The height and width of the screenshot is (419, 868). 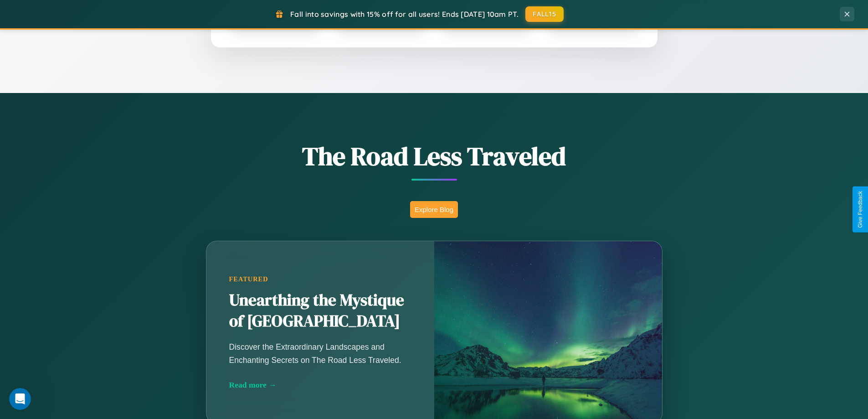 I want to click on h1: The Road Less Traveled, so click(x=434, y=156).